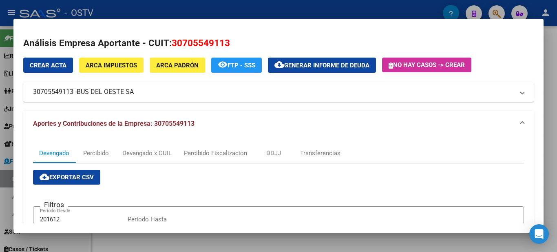 The width and height of the screenshot is (557, 252). Describe the element at coordinates (114, 123) in the screenshot. I see `span: Aportes y Contribuciones de la Empresa: 30705549113` at that location.